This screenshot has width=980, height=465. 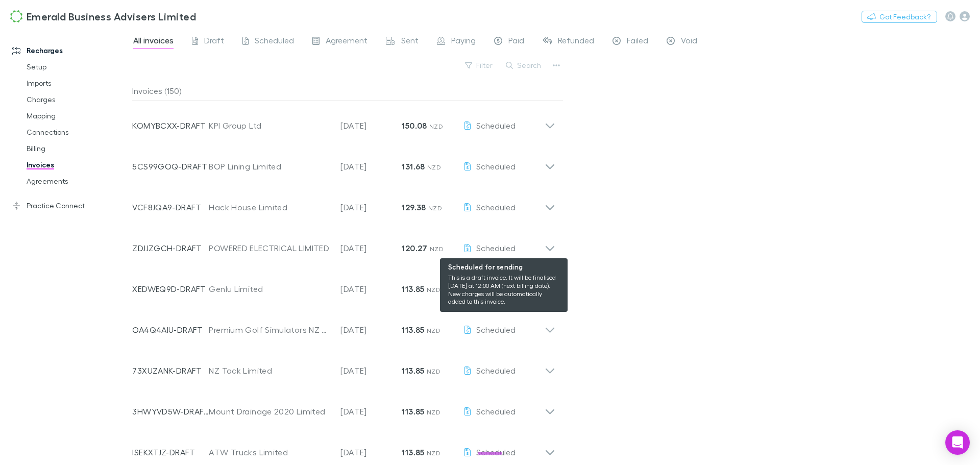 I want to click on strong: 150.08, so click(x=414, y=125).